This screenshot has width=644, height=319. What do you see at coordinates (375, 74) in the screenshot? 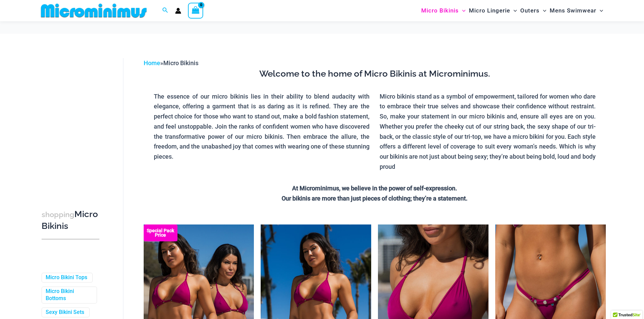
I see `h3: Welcome to the home of Micro Bikinis at Microminimus.` at bounding box center [375, 74].